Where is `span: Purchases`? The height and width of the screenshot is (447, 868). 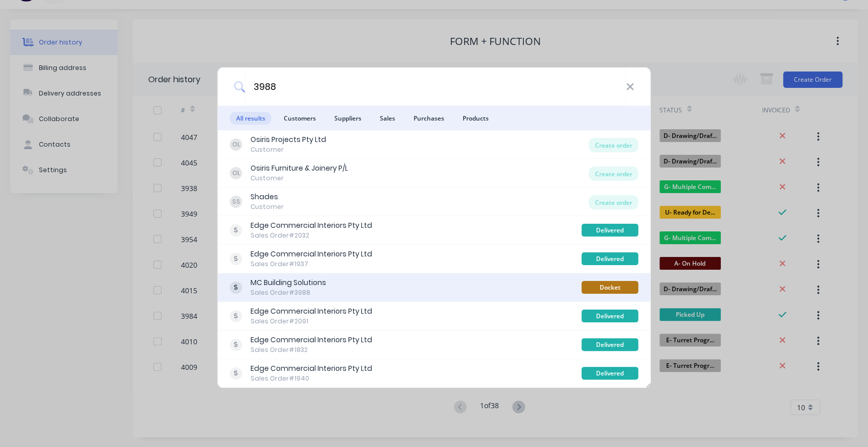
span: Purchases is located at coordinates (429, 118).